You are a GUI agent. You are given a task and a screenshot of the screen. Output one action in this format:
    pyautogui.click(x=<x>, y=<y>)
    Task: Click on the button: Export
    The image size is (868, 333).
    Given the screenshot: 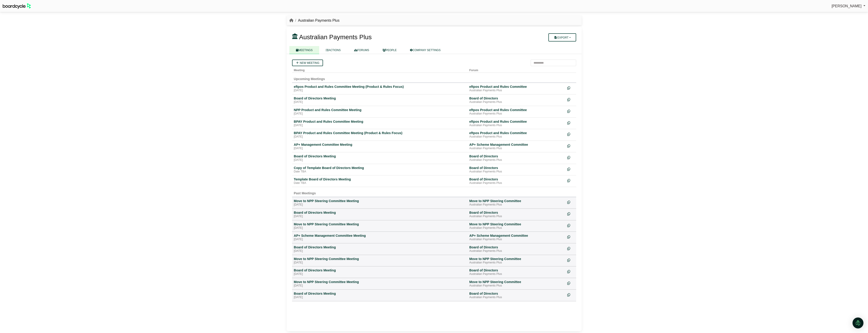 What is the action you would take?
    pyautogui.click(x=562, y=38)
    